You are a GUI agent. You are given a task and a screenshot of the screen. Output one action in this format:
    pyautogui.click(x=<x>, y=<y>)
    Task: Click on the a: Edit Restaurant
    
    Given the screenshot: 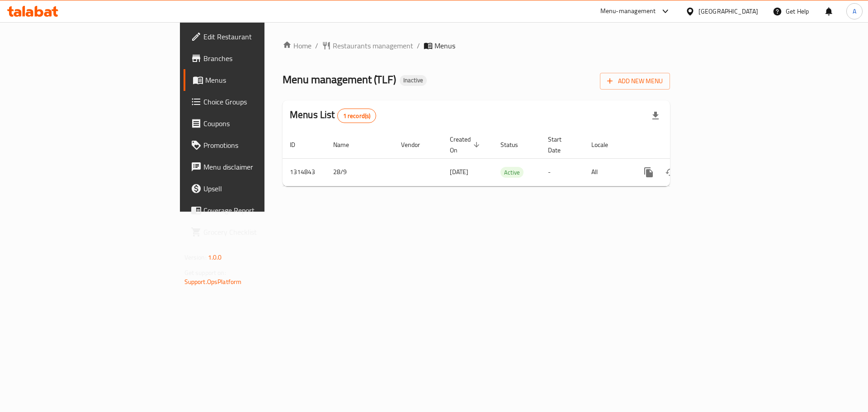 What is the action you would take?
    pyautogui.click(x=254, y=37)
    